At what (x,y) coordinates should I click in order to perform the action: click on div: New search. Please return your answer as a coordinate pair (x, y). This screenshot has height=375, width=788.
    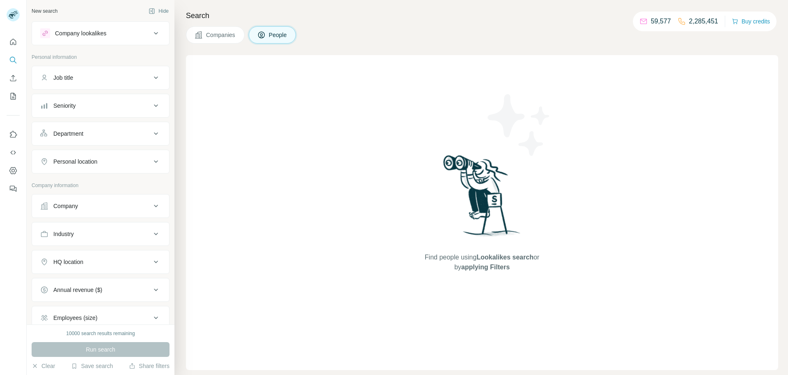
    Looking at the image, I should click on (44, 11).